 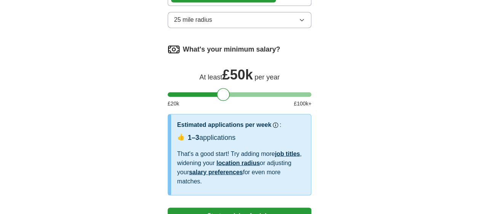 I want to click on a: salary preferences, so click(x=216, y=171).